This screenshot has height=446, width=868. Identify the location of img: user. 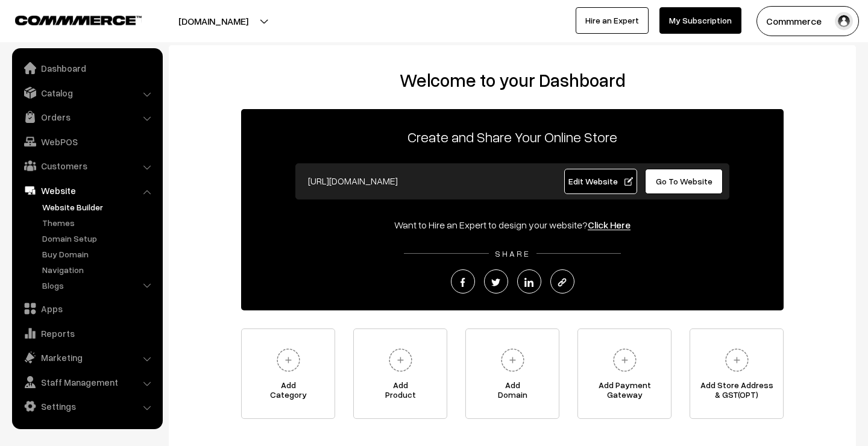
(844, 21).